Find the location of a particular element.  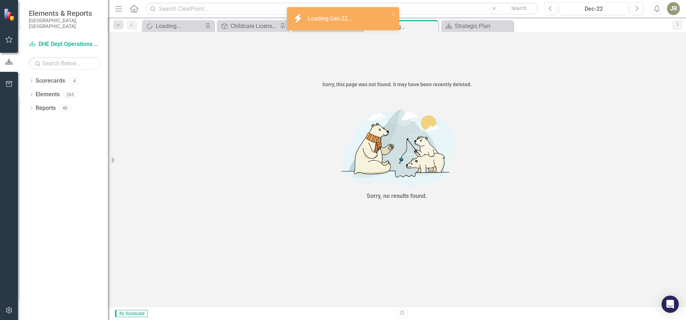

img: ClearPoint Strategy is located at coordinates (10, 14).